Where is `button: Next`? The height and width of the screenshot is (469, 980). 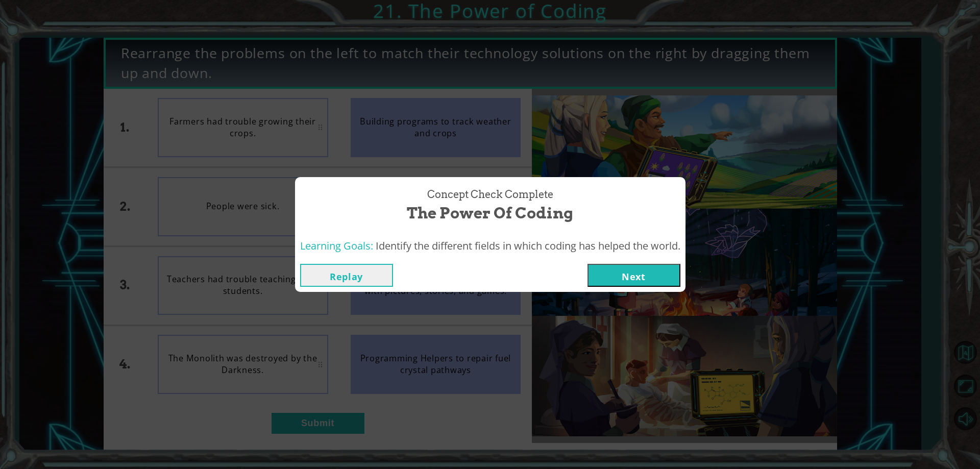 button: Next is located at coordinates (634, 275).